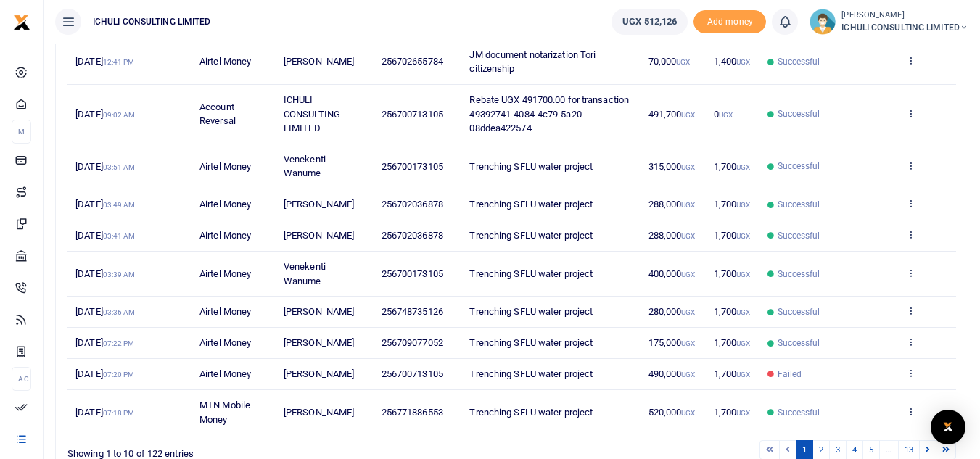 The image size is (980, 459). Describe the element at coordinates (672, 311) in the screenshot. I see `span: 280,000` at that location.